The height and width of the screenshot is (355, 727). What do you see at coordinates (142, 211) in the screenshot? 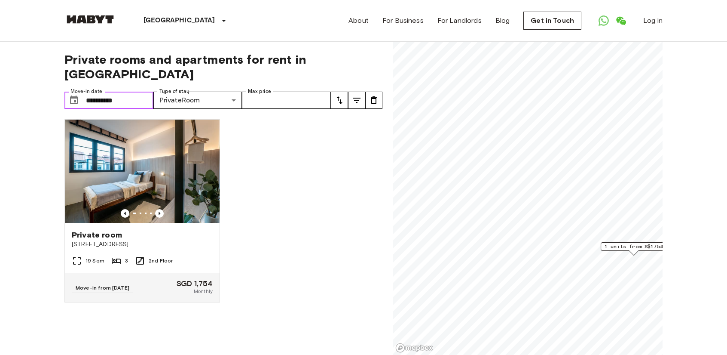
I see `a: Marketing picture of unit SG-01-027-006-02Previous imagePrevious imagePrivate room[STREET_ADDRESS...` at bounding box center [142, 211].